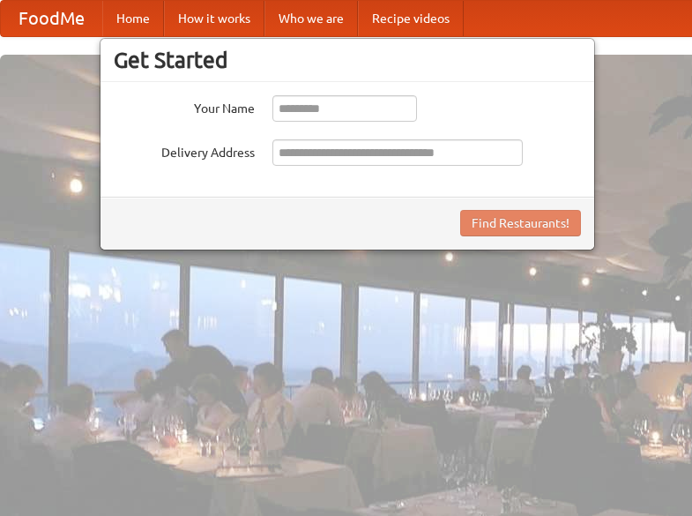 The width and height of the screenshot is (692, 516). I want to click on a: Recipe videos, so click(411, 19).